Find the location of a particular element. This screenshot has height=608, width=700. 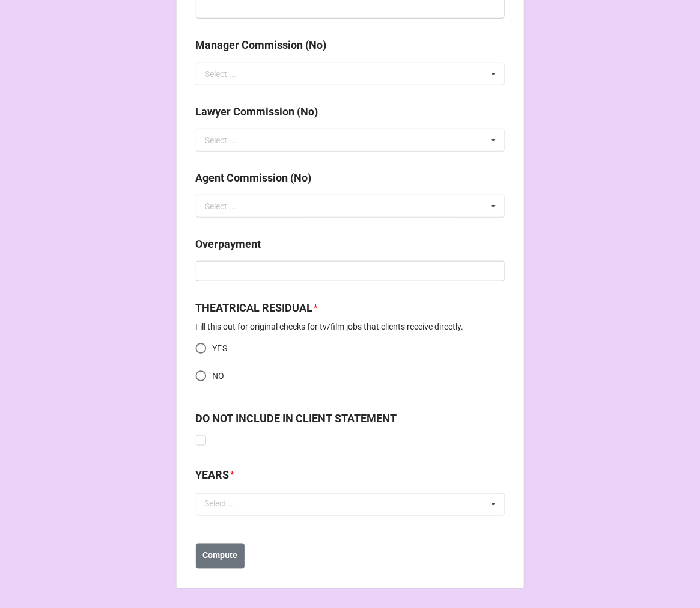

label: THEATRICAL RESIDUAL is located at coordinates (254, 307).